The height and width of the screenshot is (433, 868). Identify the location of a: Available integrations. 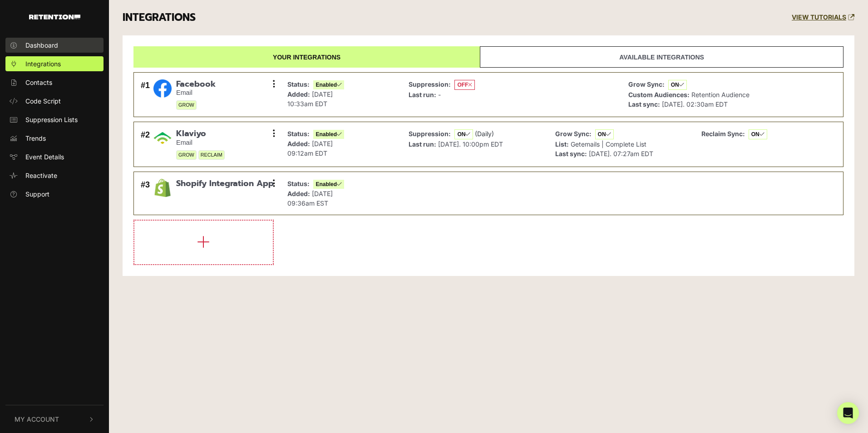
(661, 57).